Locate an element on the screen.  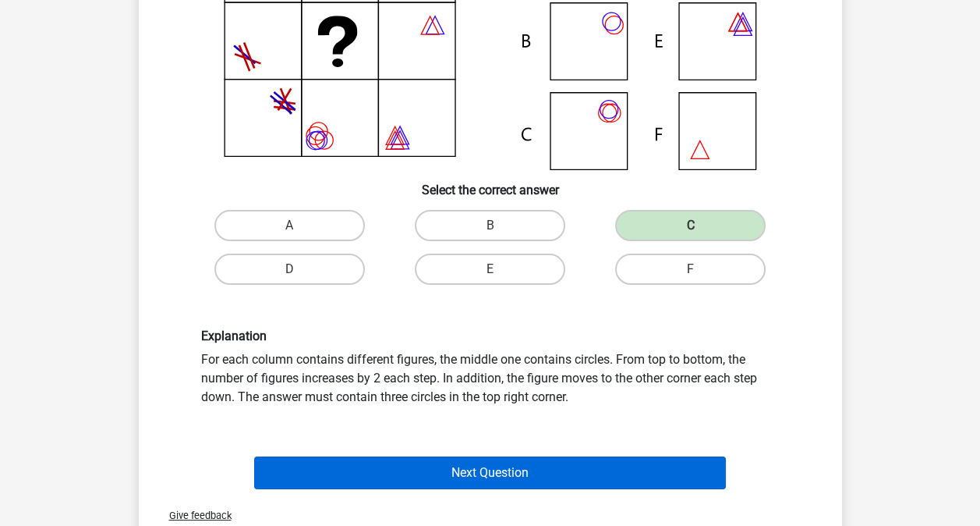
label: D is located at coordinates (289, 269).